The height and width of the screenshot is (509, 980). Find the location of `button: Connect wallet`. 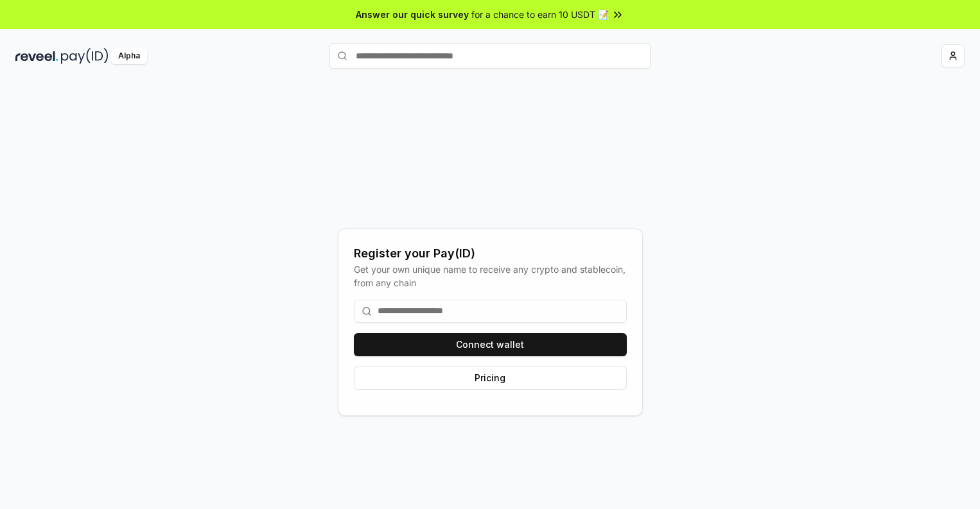

button: Connect wallet is located at coordinates (490, 345).